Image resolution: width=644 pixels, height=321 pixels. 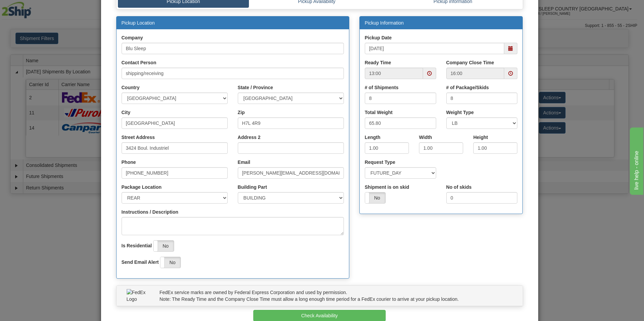 I want to click on label: Send Email Alert, so click(x=140, y=262).